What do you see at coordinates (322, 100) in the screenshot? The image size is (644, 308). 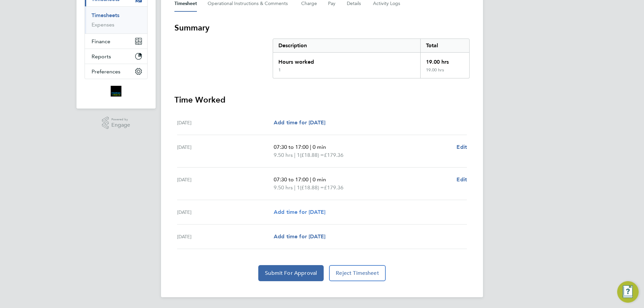 I see `h3: Time Worked` at bounding box center [322, 100].